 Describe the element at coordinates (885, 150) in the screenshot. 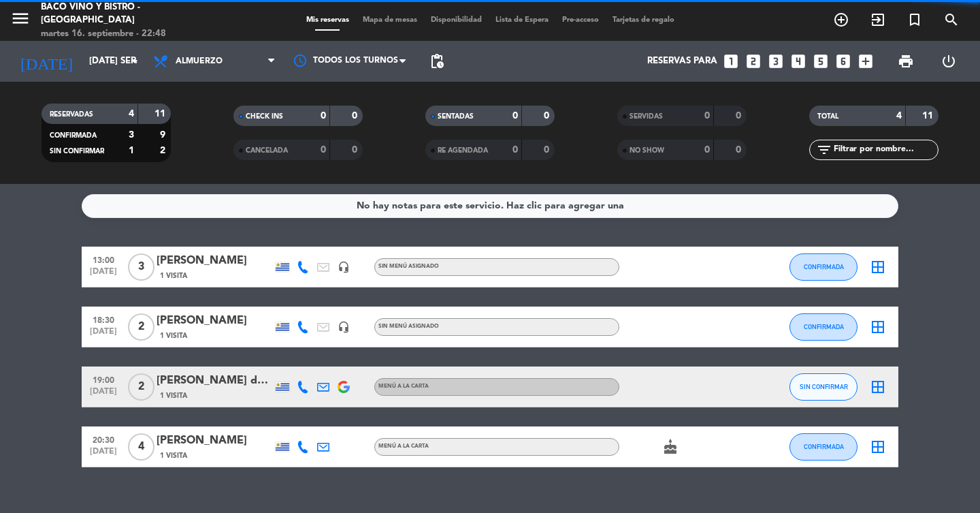

I see `input: Filtrar por nombre...` at that location.